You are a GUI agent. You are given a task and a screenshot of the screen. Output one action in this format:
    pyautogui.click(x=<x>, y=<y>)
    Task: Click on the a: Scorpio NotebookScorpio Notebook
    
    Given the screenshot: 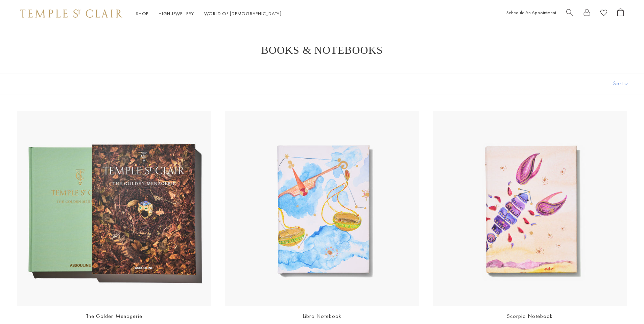 What is the action you would take?
    pyautogui.click(x=530, y=208)
    